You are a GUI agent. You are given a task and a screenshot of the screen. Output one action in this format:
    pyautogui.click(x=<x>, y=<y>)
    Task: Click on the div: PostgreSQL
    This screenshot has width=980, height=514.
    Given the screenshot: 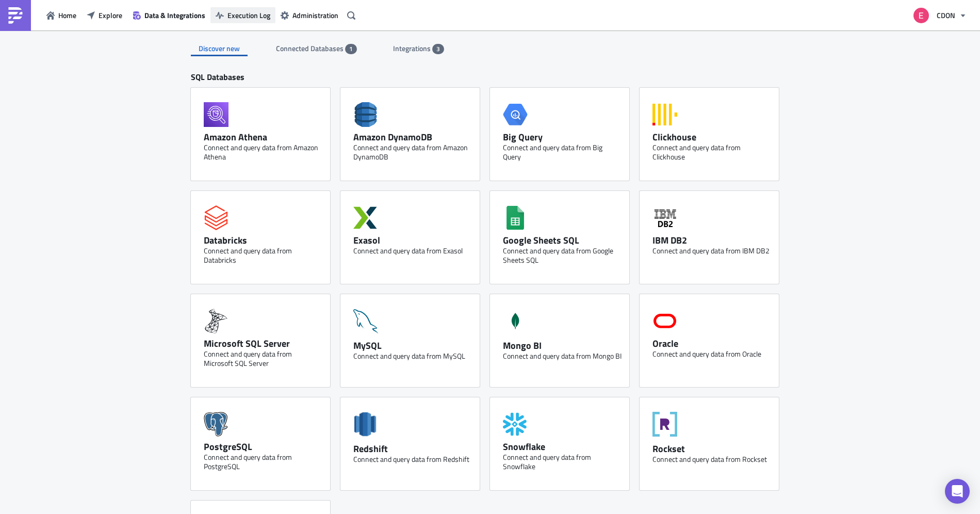 What is the action you would take?
    pyautogui.click(x=263, y=446)
    